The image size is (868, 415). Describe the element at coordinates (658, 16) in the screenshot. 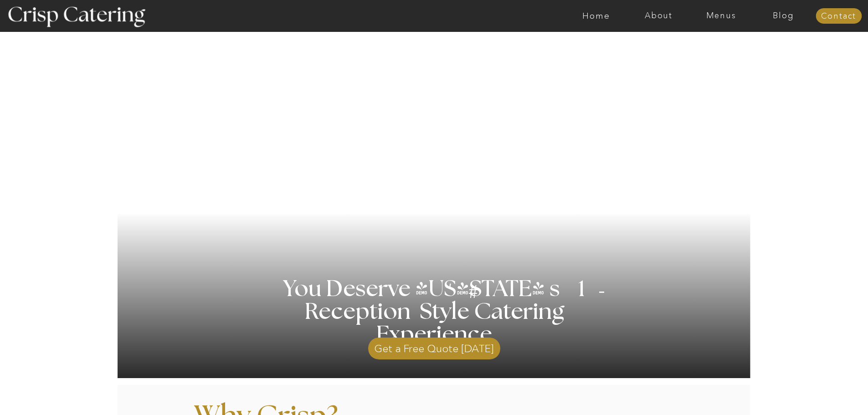

I see `a: About` at that location.